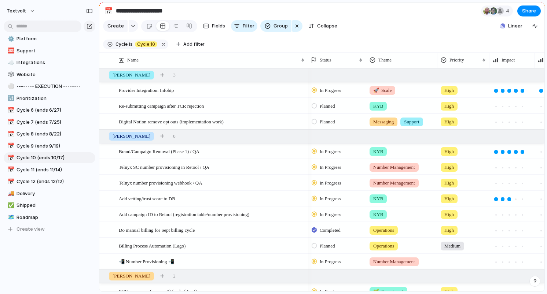 The width and height of the screenshot is (547, 294). I want to click on button: Add filter, so click(190, 44).